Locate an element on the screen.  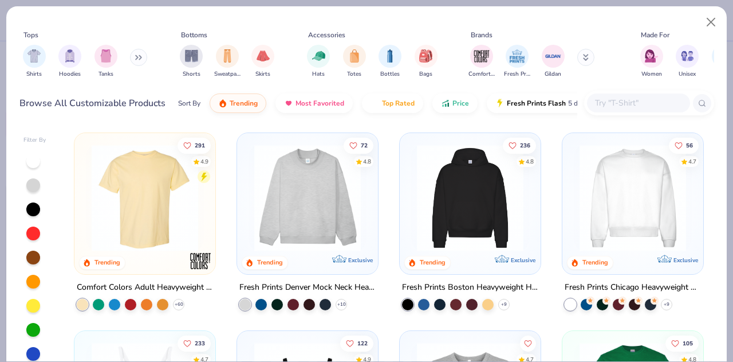
div: Fresh Prints Denver Mock Neck Heavyweight Sweatshirt is located at coordinates (308, 287).